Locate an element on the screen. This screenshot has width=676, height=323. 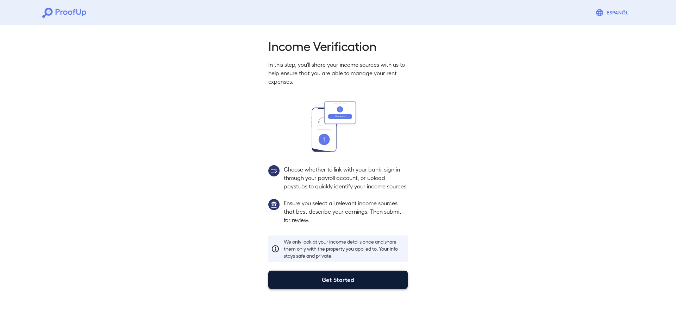
button: Get Started is located at coordinates (338, 280).